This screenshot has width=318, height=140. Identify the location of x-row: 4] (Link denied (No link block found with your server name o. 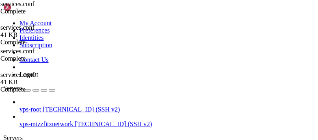
(107, 65).